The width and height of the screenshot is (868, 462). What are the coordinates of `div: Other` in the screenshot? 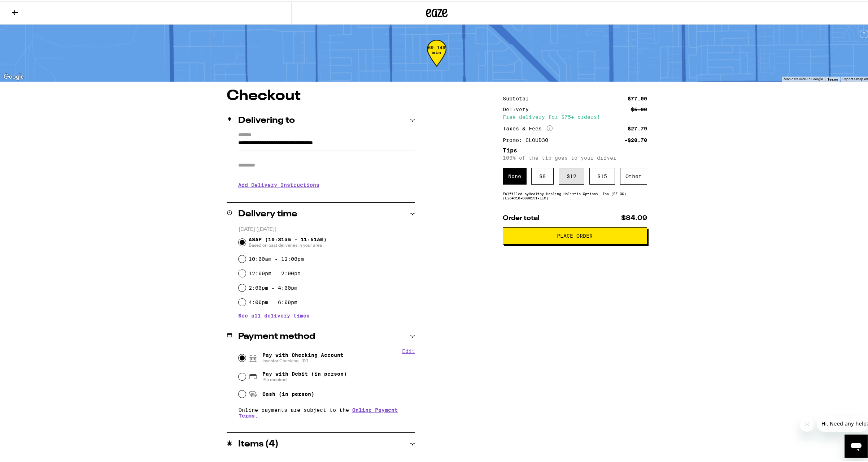 It's located at (634, 175).